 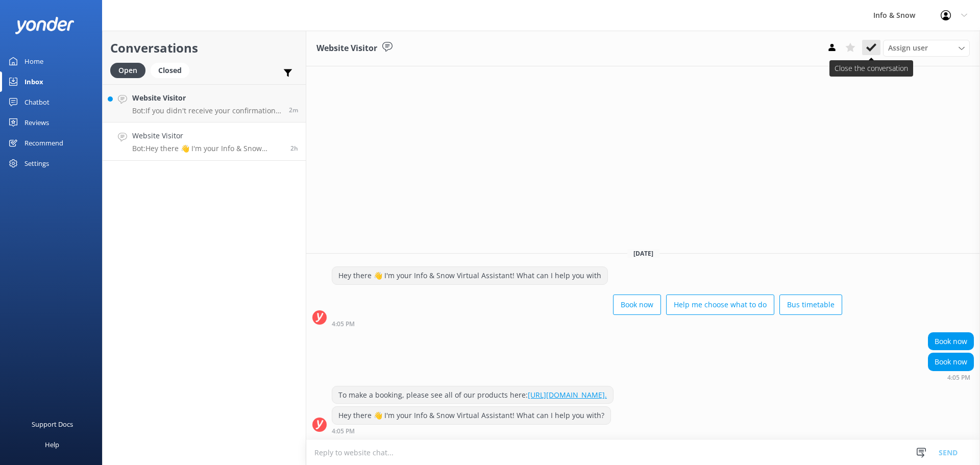 I want to click on button: Help me choose what to do, so click(x=720, y=304).